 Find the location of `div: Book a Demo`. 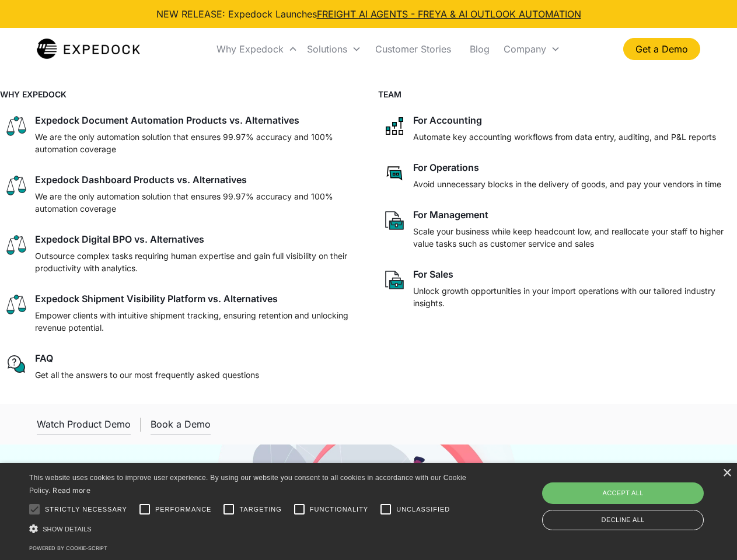

div: Book a Demo is located at coordinates (181, 424).